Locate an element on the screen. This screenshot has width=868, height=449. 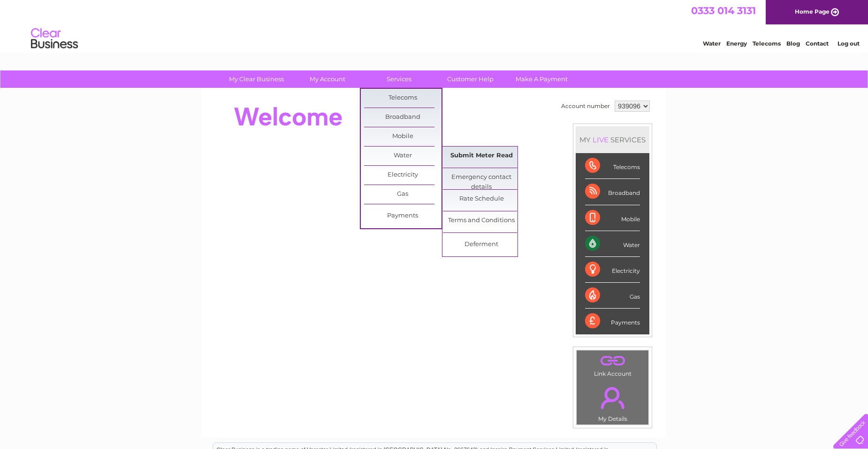
a: Gas is located at coordinates (402, 194).